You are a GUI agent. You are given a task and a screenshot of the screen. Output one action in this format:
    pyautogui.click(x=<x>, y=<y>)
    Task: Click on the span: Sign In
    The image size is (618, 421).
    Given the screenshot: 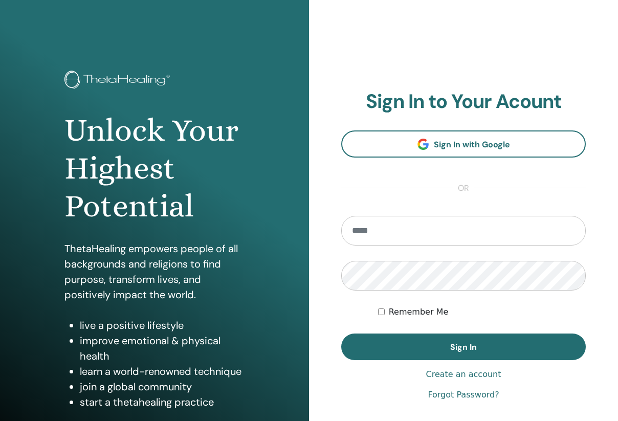 What is the action you would take?
    pyautogui.click(x=463, y=347)
    